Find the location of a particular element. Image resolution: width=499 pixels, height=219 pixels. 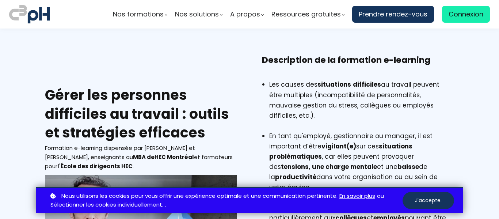

a: Sélectionner les cookies individuellement. is located at coordinates (107, 204).